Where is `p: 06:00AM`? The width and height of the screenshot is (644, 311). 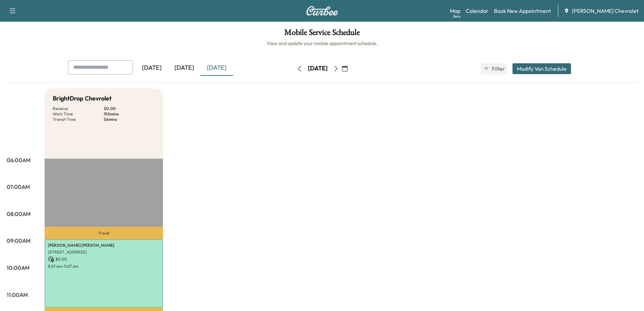
p: 06:00AM is located at coordinates (19, 160).